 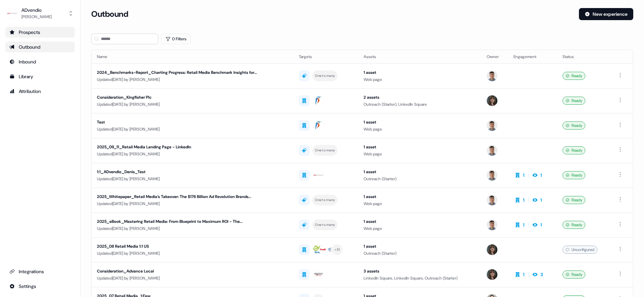 What do you see at coordinates (40, 286) in the screenshot?
I see `div: Settings` at bounding box center [40, 286].